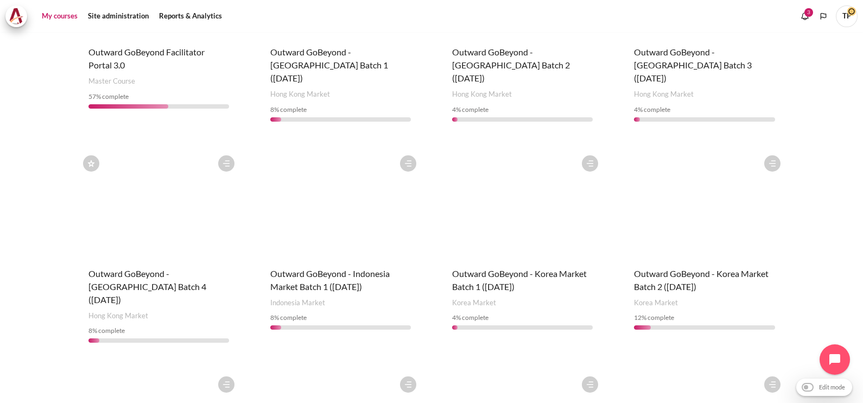 The width and height of the screenshot is (863, 403). I want to click on div: 3, so click(808, 12).